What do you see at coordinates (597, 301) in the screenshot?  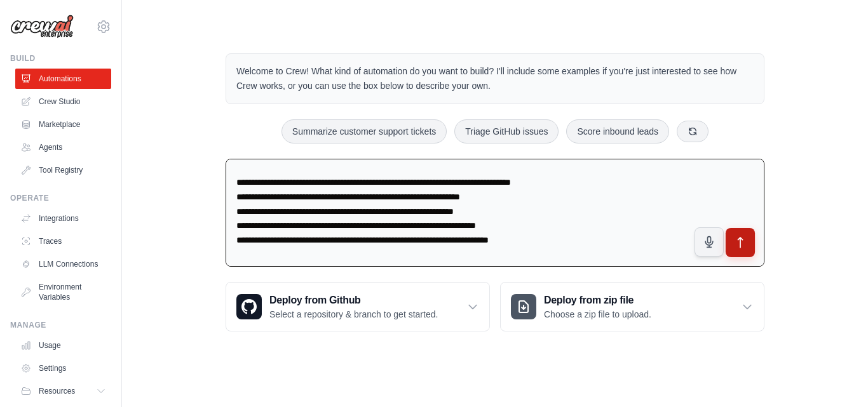 I see `h3: Deploy from zip file` at bounding box center [597, 301].